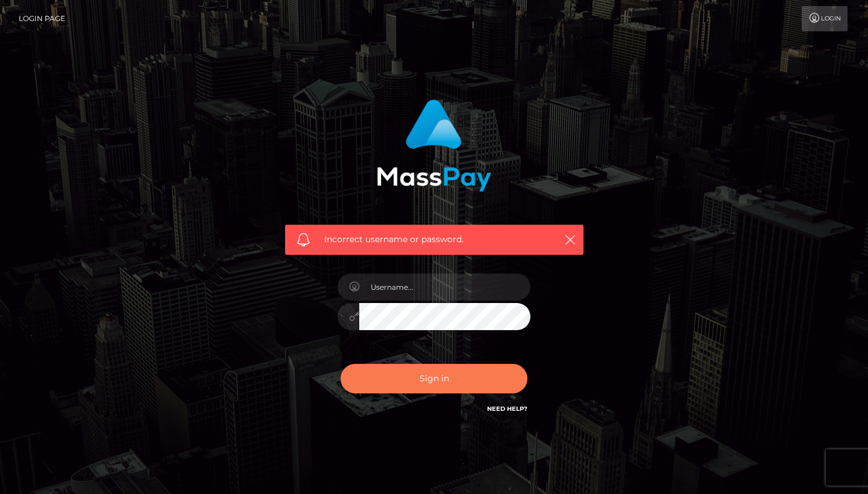 The image size is (868, 494). Describe the element at coordinates (434, 379) in the screenshot. I see `button: Sign in` at that location.